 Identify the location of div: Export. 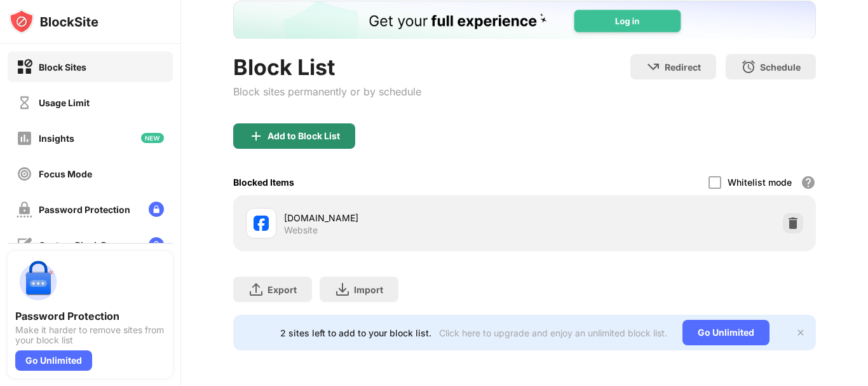
(282, 290).